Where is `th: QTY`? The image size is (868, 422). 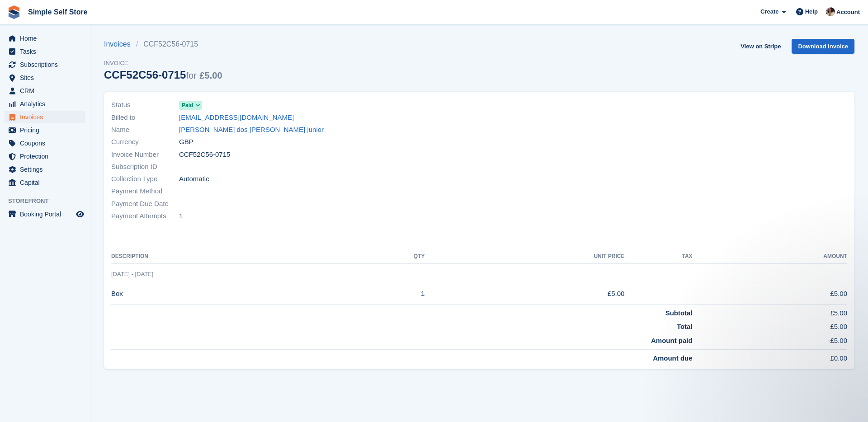
th: QTY is located at coordinates (388, 257).